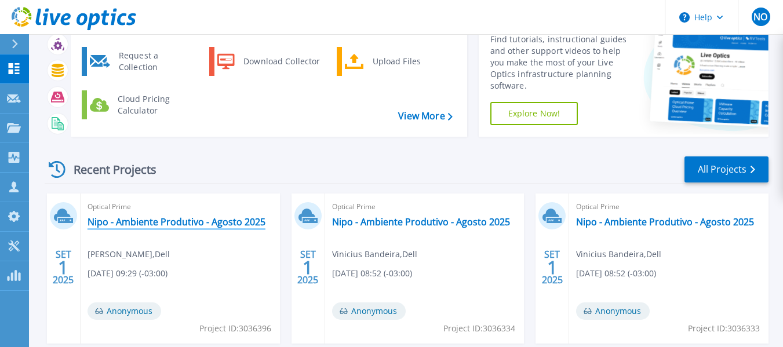 The height and width of the screenshot is (347, 783). What do you see at coordinates (141, 105) in the screenshot?
I see `a: Cloud Pricing Calculator` at bounding box center [141, 105].